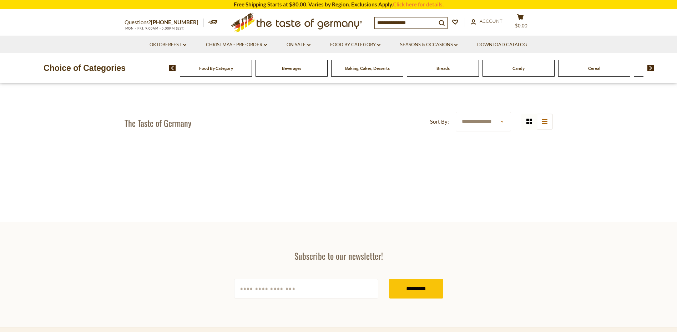  What do you see at coordinates (520, 23) in the screenshot?
I see `button: $0.00` at bounding box center [520, 23].